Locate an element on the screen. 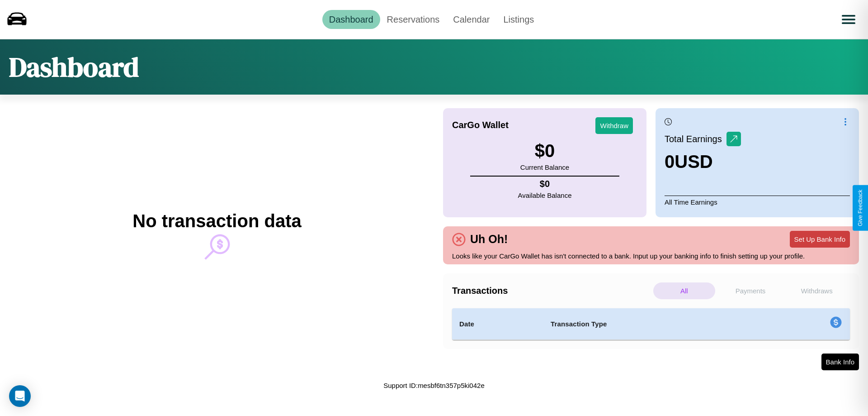 This screenshot has width=868, height=416. h4: Uh Oh! is located at coordinates (489, 239).